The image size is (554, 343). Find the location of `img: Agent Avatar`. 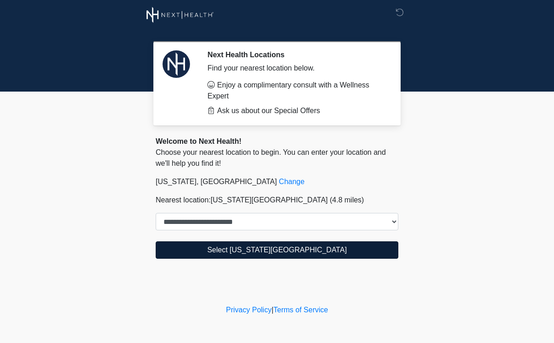

img: Agent Avatar is located at coordinates (176, 64).